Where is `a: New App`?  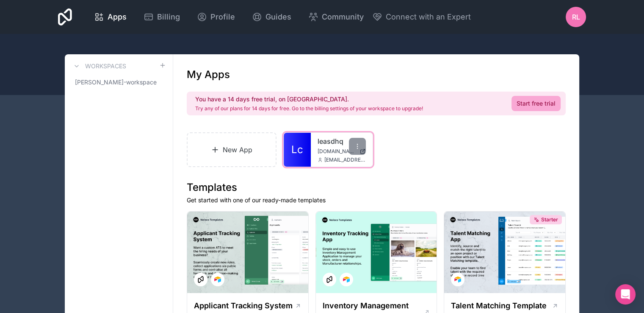
a: New App is located at coordinates (231, 149).